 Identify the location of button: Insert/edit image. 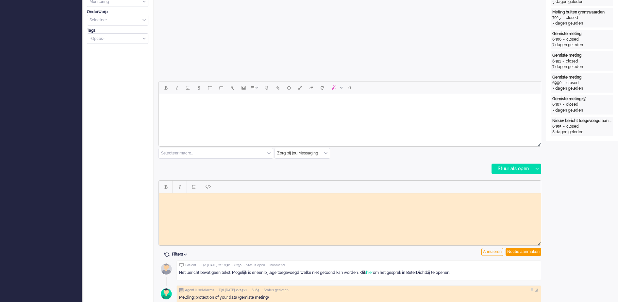
(244, 88).